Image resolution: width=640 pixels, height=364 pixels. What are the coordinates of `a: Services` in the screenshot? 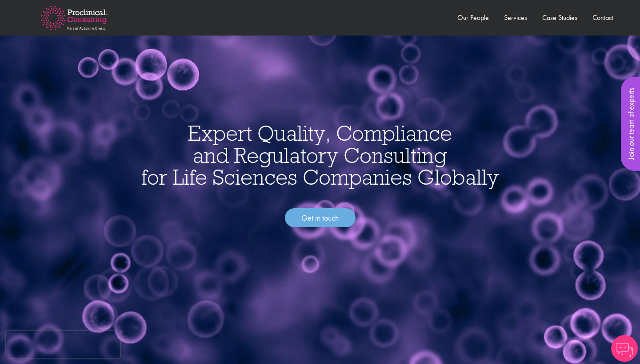 It's located at (516, 17).